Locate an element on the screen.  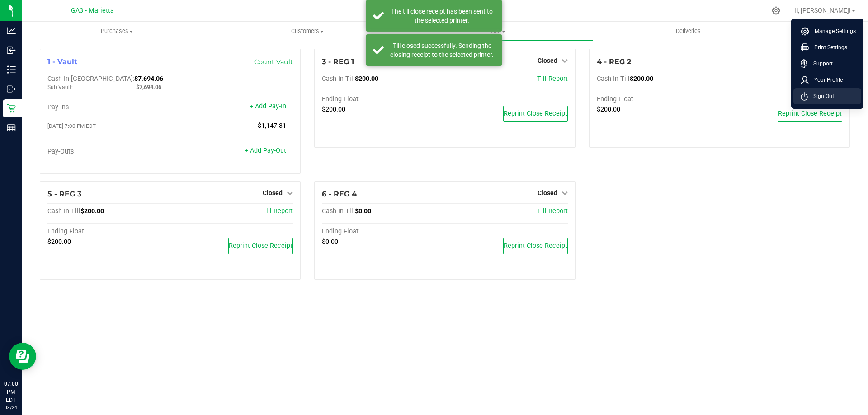
inline-svg: Reports is located at coordinates (12, 128).